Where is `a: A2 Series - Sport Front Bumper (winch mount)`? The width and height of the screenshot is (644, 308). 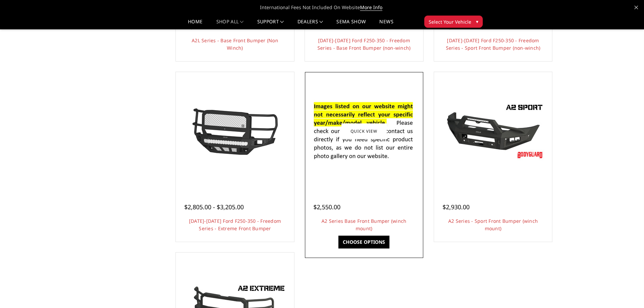
a: A2 Series - Sport Front Bumper (winch mount) is located at coordinates (493, 224).